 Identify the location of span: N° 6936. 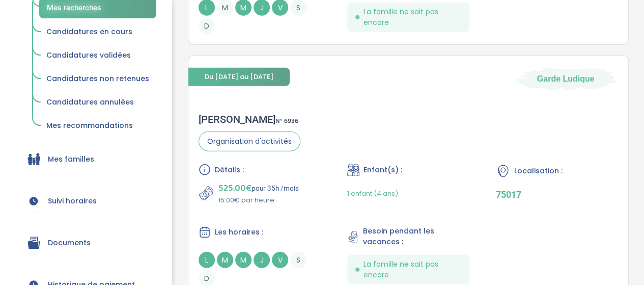
(287, 121).